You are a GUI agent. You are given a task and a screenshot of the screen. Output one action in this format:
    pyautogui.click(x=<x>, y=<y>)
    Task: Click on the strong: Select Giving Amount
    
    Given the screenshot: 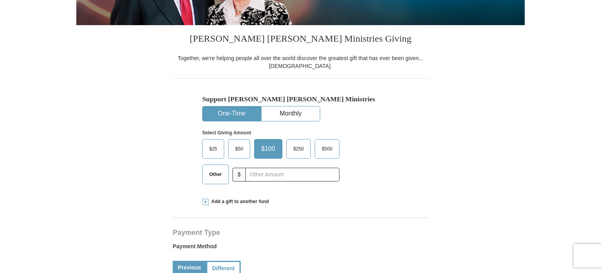 What is the action you would take?
    pyautogui.click(x=226, y=133)
    